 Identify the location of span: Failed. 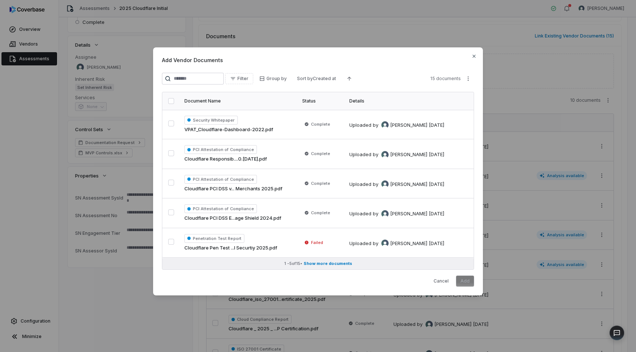
(317, 243).